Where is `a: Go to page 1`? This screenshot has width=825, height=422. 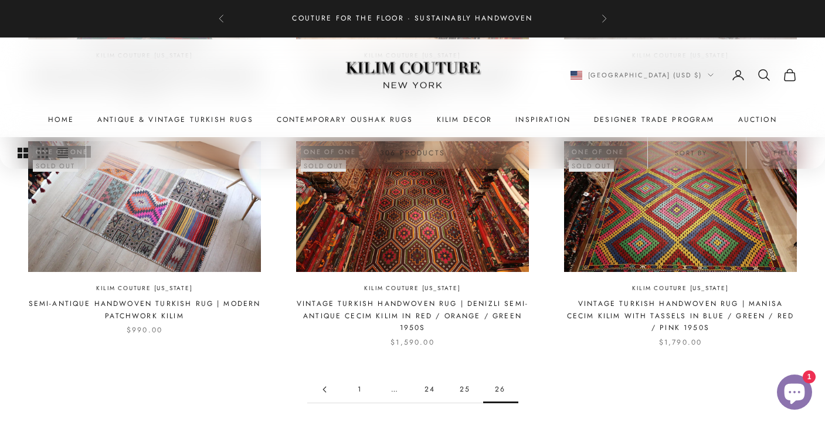
a: Go to page 1 is located at coordinates (360, 389).